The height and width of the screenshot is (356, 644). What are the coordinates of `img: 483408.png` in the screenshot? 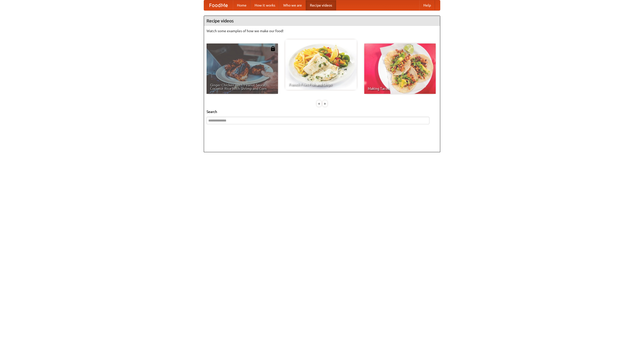 It's located at (273, 48).